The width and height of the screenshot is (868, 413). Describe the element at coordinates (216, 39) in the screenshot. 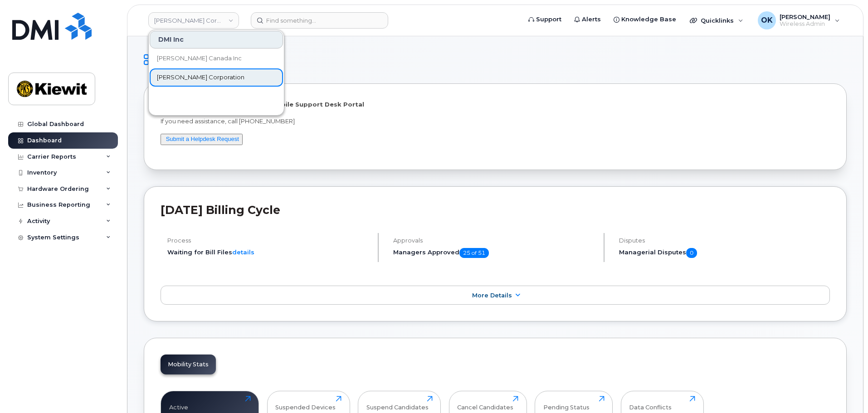

I see `div: DMI Inc` at that location.